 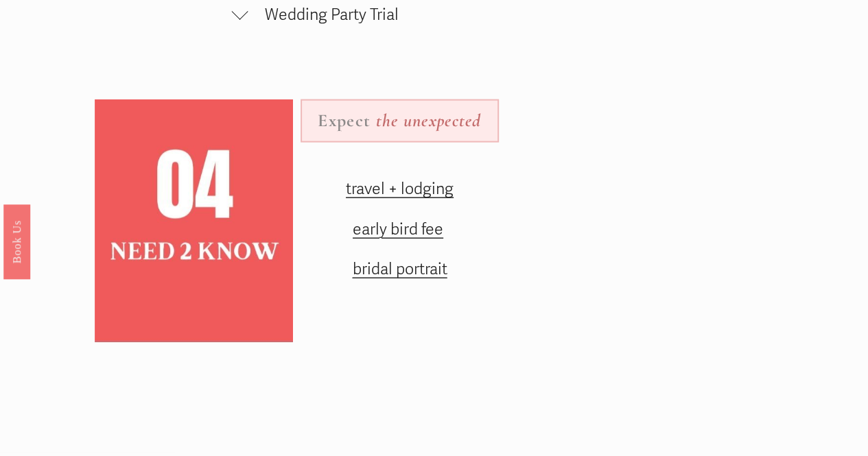 What do you see at coordinates (17, 240) in the screenshot?
I see `a: Book Us` at bounding box center [17, 240].